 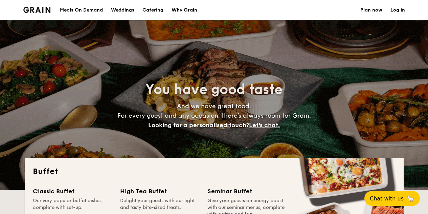 I want to click on button: Chat with us🦙, so click(x=392, y=198).